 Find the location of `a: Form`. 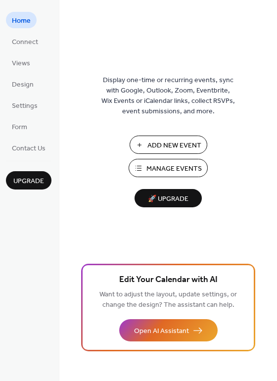

a: Form is located at coordinates (19, 126).